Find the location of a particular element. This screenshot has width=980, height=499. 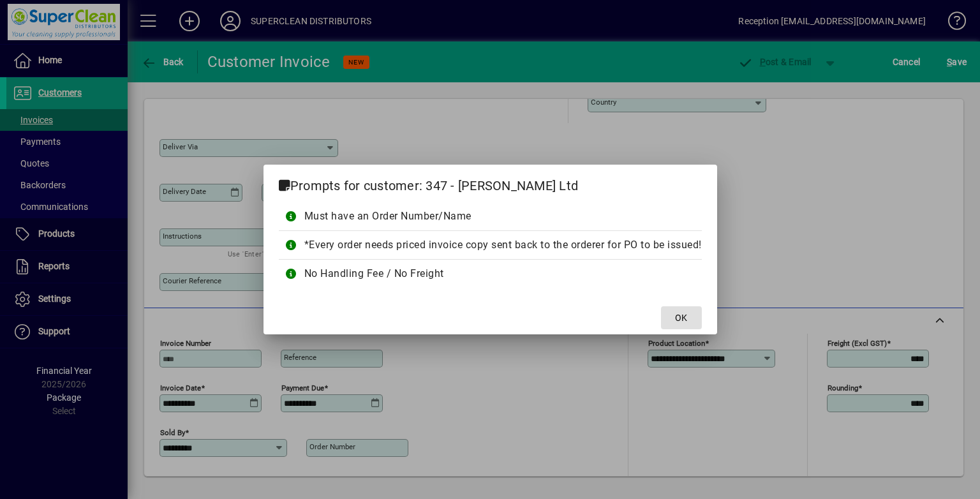

div: No Handling Fee / No Freight is located at coordinates (502, 274).